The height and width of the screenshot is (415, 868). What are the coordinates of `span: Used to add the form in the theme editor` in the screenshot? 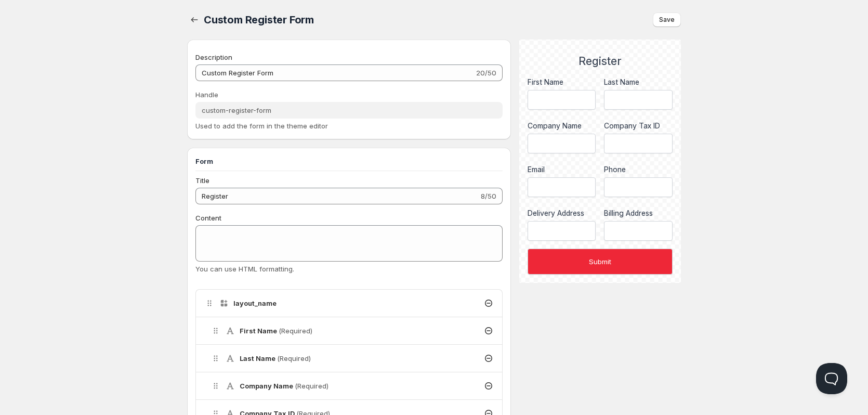 It's located at (262, 126).